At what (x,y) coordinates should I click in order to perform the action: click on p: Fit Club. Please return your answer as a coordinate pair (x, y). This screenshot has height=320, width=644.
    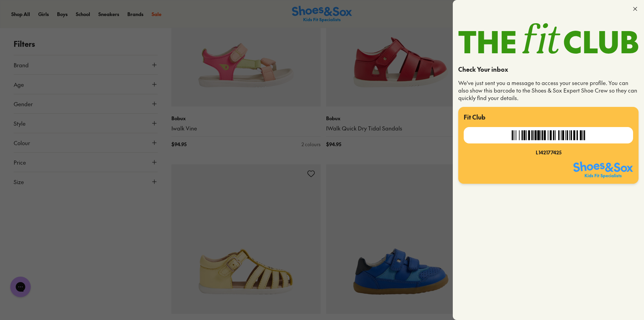
    Looking at the image, I should click on (548, 117).